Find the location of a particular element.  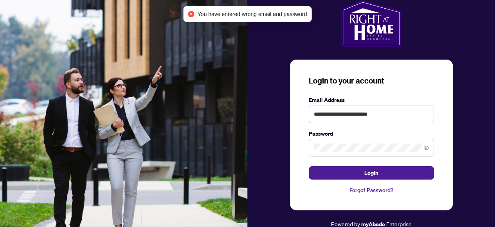

span: Login is located at coordinates (372, 173).